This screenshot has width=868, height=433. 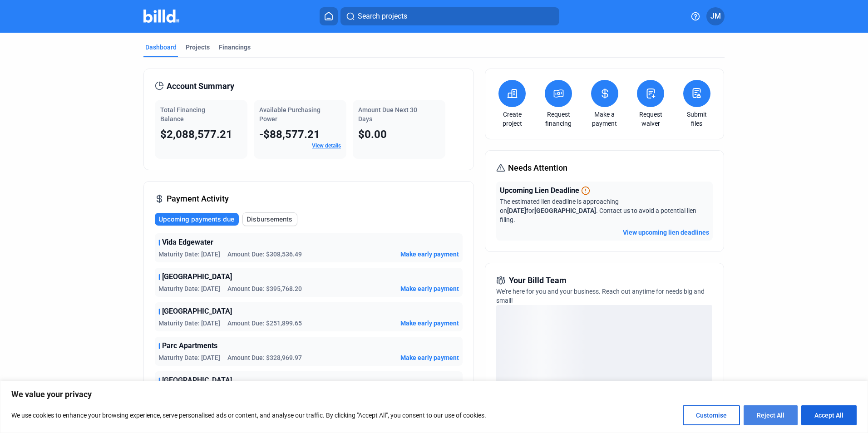 I want to click on span: Vida Edgewater, so click(x=188, y=242).